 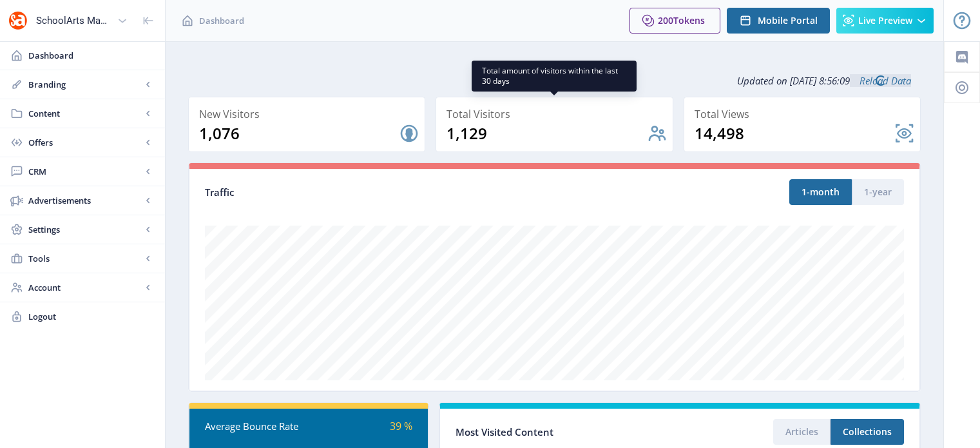 What do you see at coordinates (85, 114) in the screenshot?
I see `span: Content` at bounding box center [85, 114].